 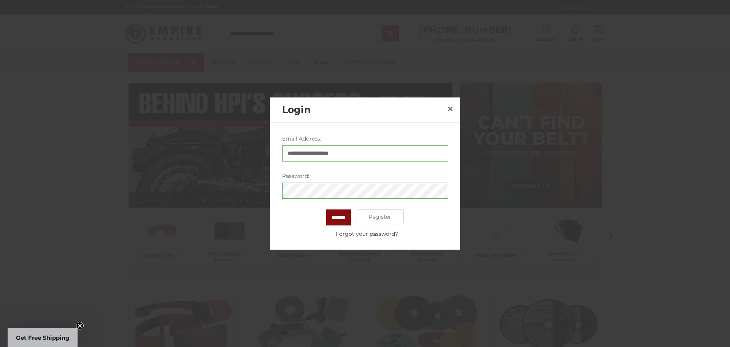 I want to click on span: Get Free Shipping, so click(x=43, y=337).